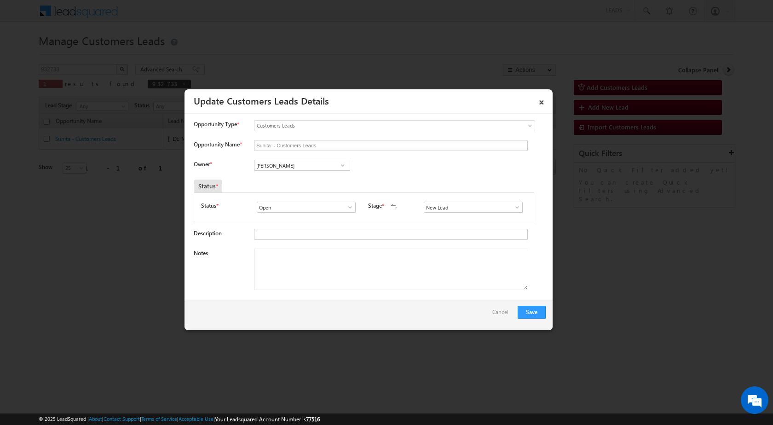 This screenshot has height=425, width=773. What do you see at coordinates (159, 418) in the screenshot?
I see `a: Terms of Service` at bounding box center [159, 418].